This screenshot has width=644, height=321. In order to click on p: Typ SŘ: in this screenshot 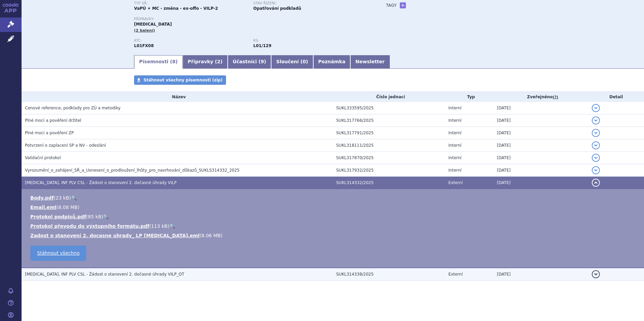, I will do `click(190, 3)`.